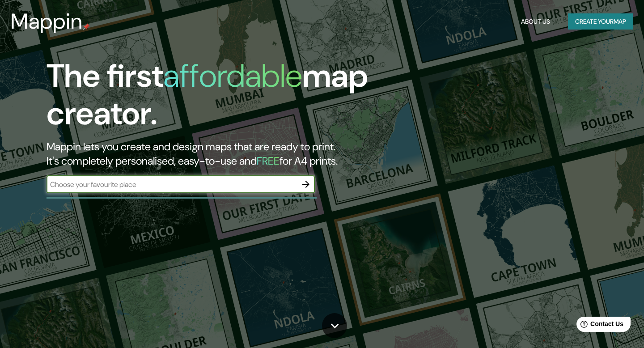 The height and width of the screenshot is (348, 644). What do you see at coordinates (601, 22) in the screenshot?
I see `button: Create yourmap` at bounding box center [601, 22].